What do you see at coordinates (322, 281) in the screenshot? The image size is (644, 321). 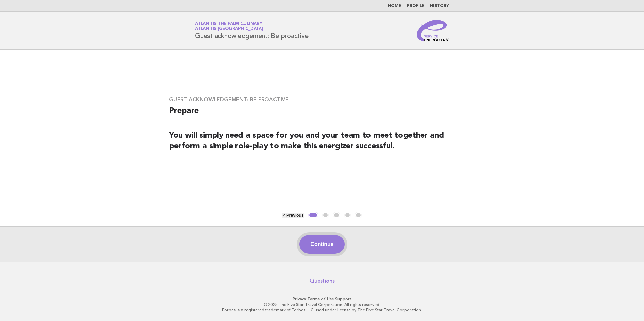 I see `a: Questions` at bounding box center [322, 281].